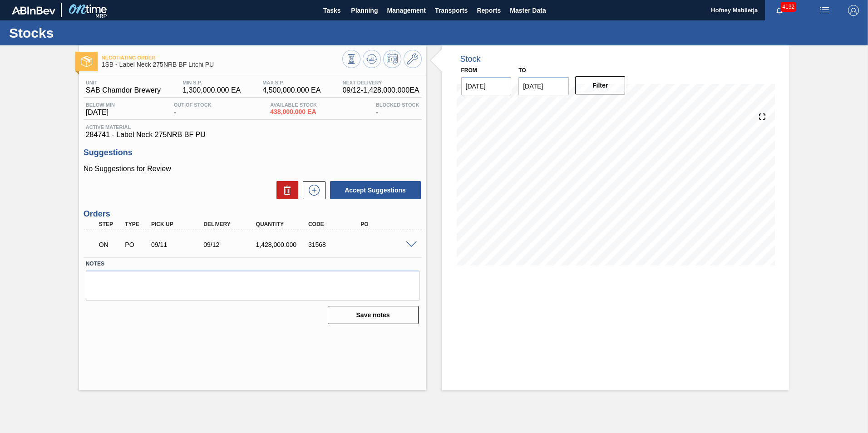 The height and width of the screenshot is (433, 868). What do you see at coordinates (373, 190) in the screenshot?
I see `div: Accept Suggestions` at bounding box center [373, 190].